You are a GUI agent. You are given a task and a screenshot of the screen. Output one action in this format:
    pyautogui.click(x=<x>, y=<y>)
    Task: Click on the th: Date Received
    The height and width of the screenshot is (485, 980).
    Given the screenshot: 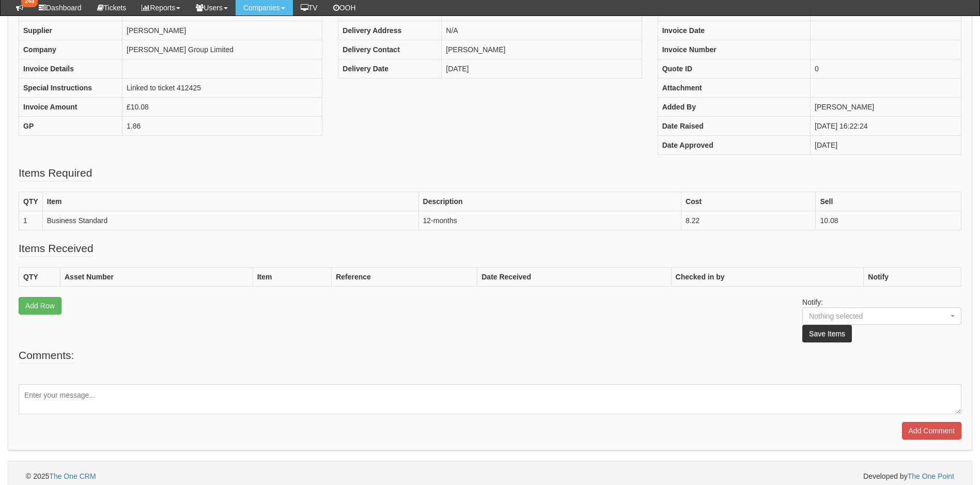 What is the action you would take?
    pyautogui.click(x=574, y=276)
    